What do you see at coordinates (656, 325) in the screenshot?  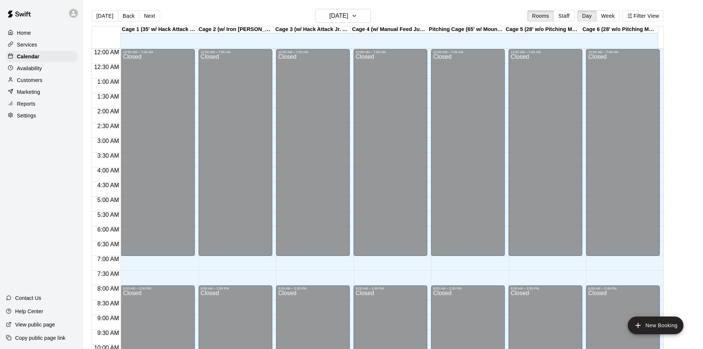 I see `button: add` at bounding box center [656, 325].